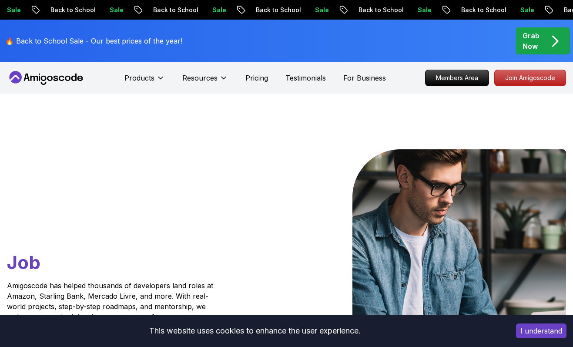 The height and width of the screenshot is (347, 573). Describe the element at coordinates (200, 78) in the screenshot. I see `p: Resources` at that location.